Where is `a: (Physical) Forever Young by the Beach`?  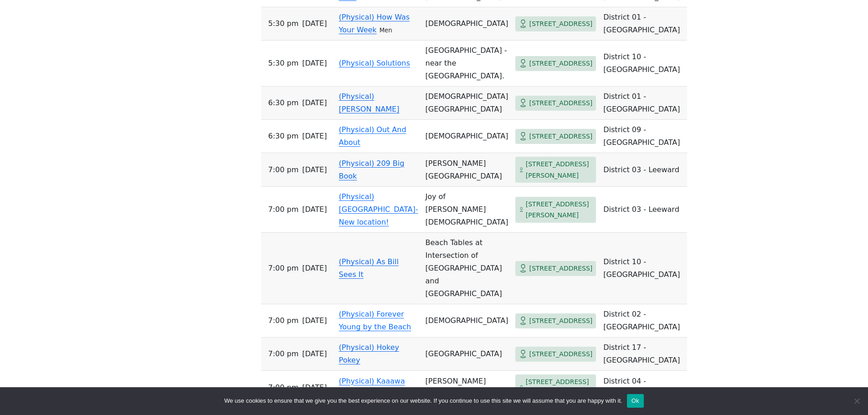 a: (Physical) Forever Young by the Beach is located at coordinates (374, 320).